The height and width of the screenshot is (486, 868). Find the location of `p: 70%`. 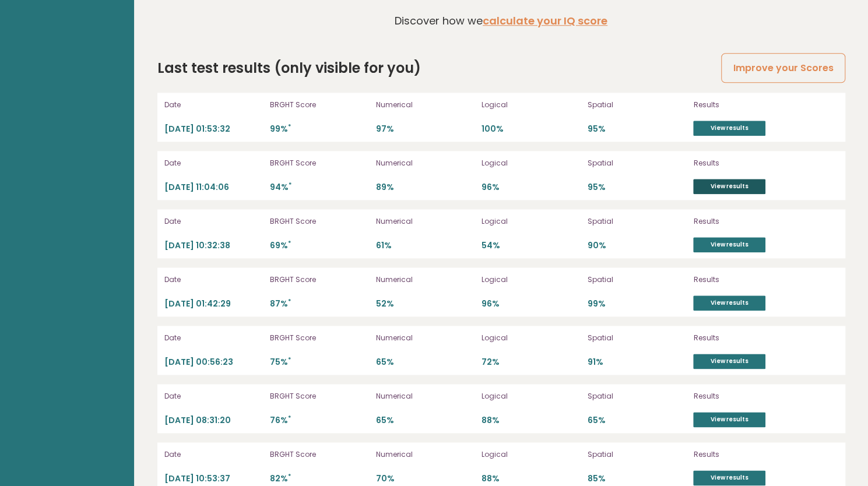

p: 70% is located at coordinates (425, 479).